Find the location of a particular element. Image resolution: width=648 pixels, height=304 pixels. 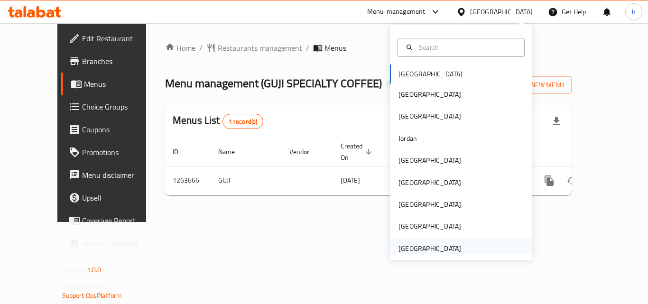

div: Export file is located at coordinates (556, 121).